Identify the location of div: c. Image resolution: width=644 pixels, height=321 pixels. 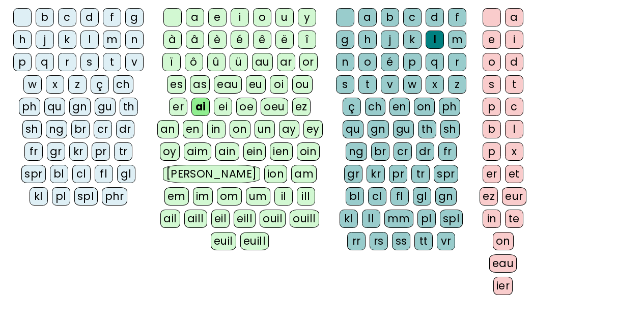
(413, 17).